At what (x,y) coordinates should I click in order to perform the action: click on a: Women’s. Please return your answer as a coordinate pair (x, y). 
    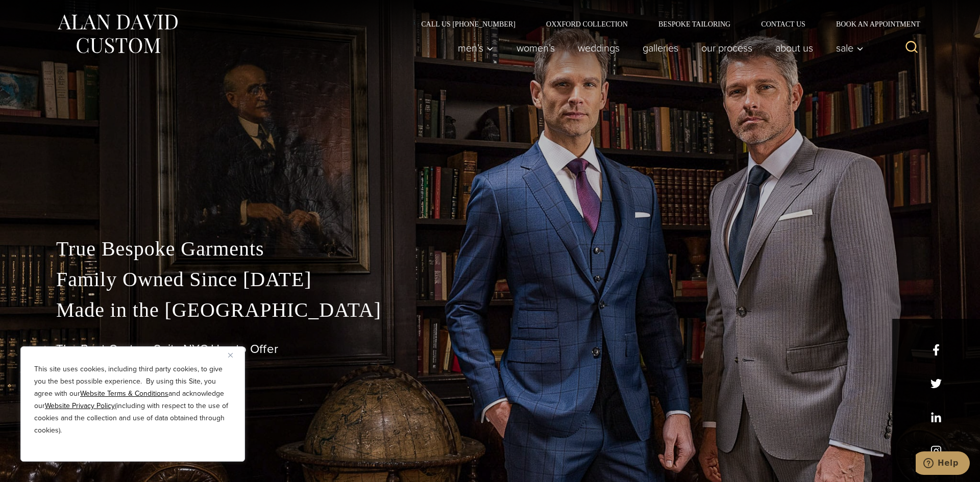
    Looking at the image, I should click on (536, 48).